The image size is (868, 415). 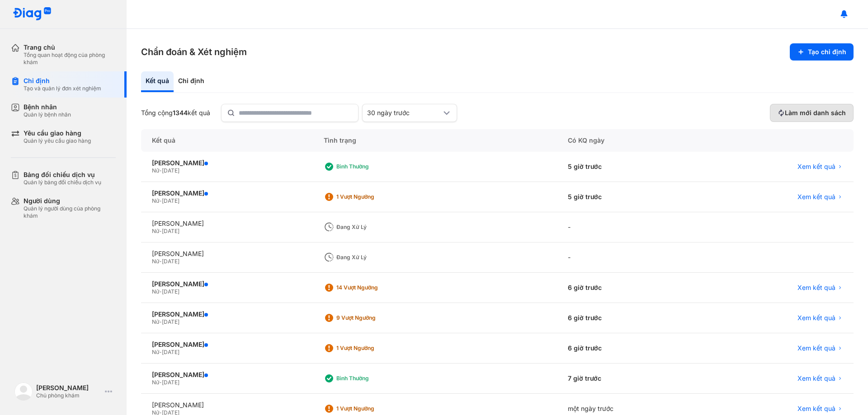 I want to click on div: 7 giờ trước, so click(x=631, y=378).